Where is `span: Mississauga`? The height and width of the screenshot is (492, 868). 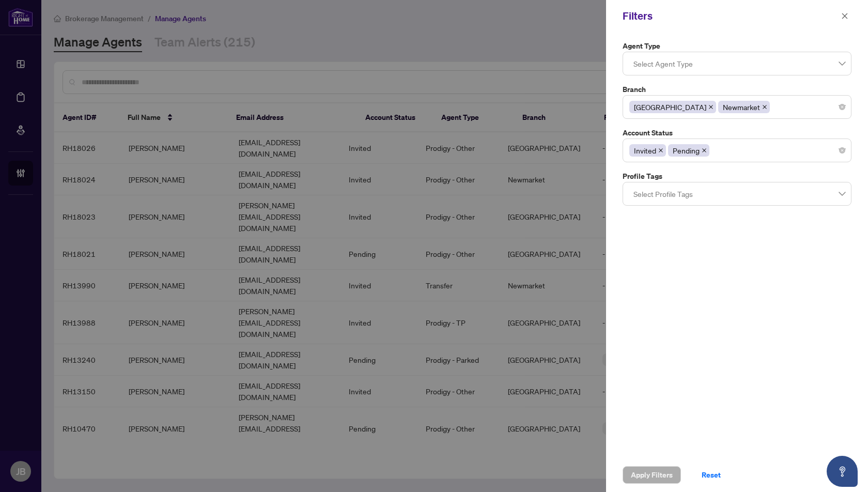
span: Mississauga is located at coordinates (672, 107).